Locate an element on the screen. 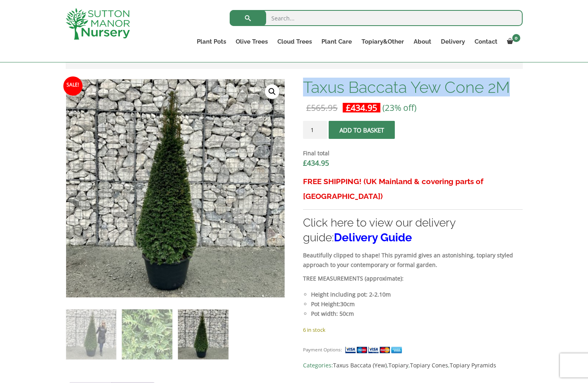 This screenshot has width=588, height=383. img: payment supported is located at coordinates (375, 350).